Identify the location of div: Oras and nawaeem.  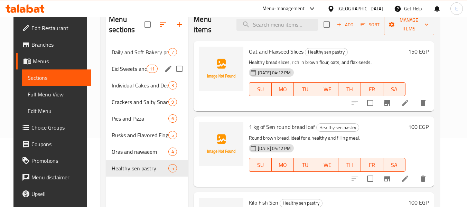
(140, 152).